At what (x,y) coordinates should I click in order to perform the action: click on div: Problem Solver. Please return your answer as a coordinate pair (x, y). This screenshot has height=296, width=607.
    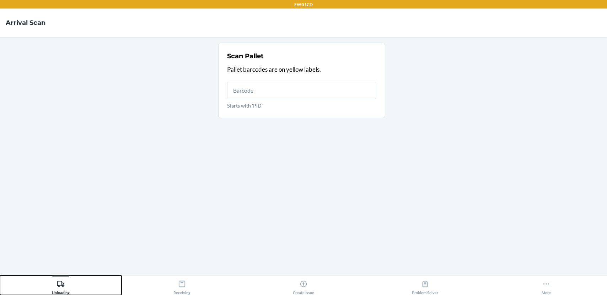
    Looking at the image, I should click on (425, 286).